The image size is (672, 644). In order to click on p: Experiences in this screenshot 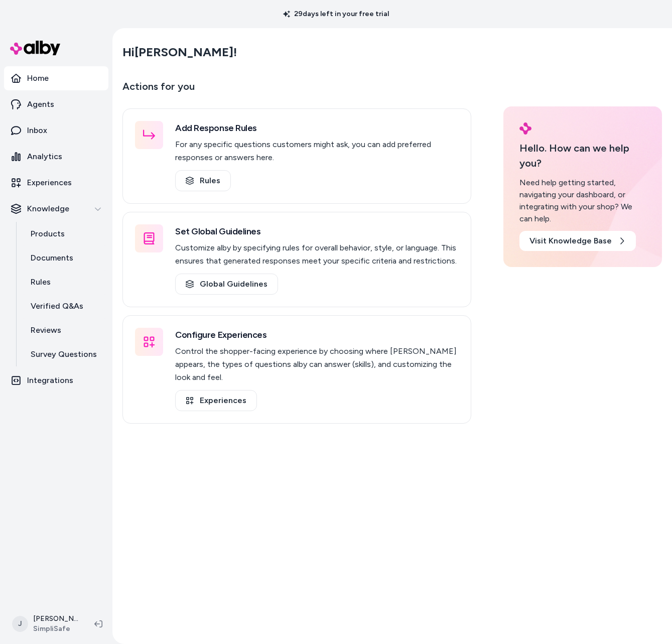, I will do `click(49, 183)`.